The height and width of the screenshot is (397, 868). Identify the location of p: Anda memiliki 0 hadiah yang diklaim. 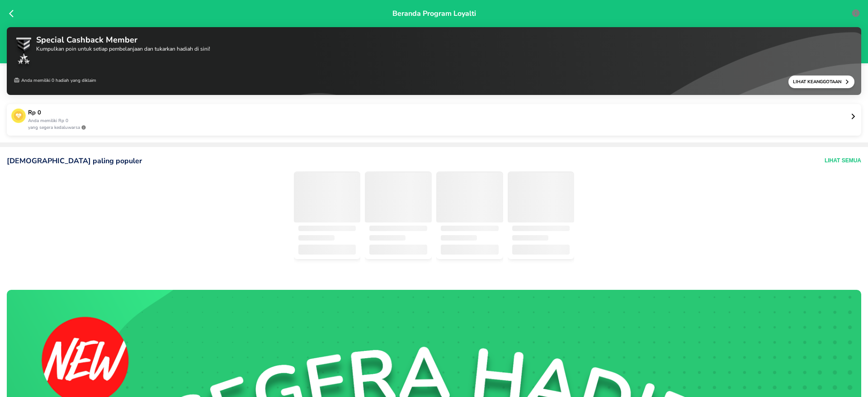
(55, 82).